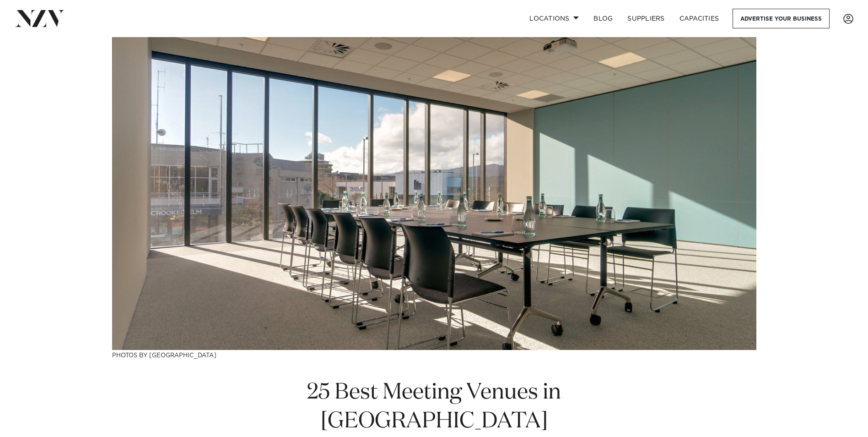 This screenshot has height=437, width=868. What do you see at coordinates (699, 19) in the screenshot?
I see `a: Capacities` at bounding box center [699, 19].